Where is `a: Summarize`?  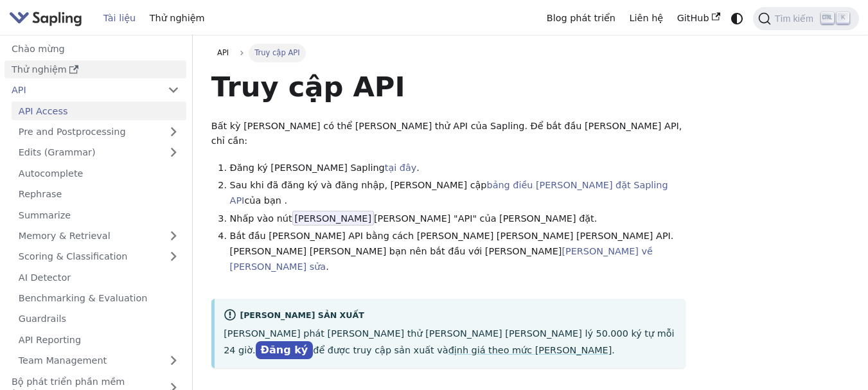 a: Summarize is located at coordinates (99, 215).